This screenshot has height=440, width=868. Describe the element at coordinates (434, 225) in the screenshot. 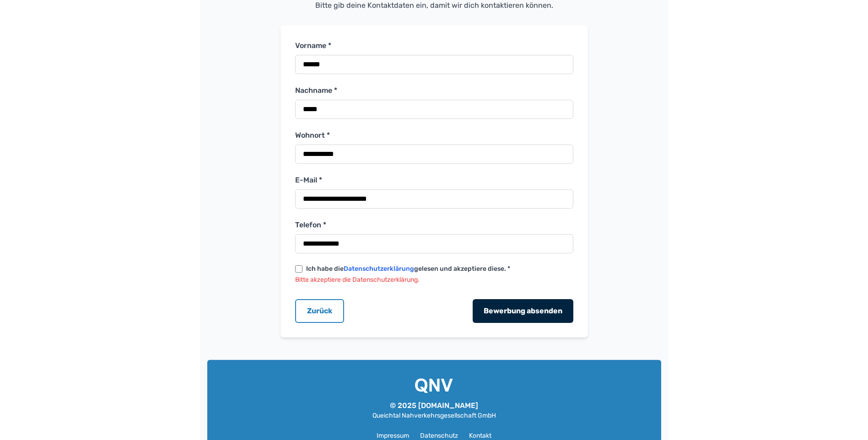

I see `label: Telefon *` at that location.